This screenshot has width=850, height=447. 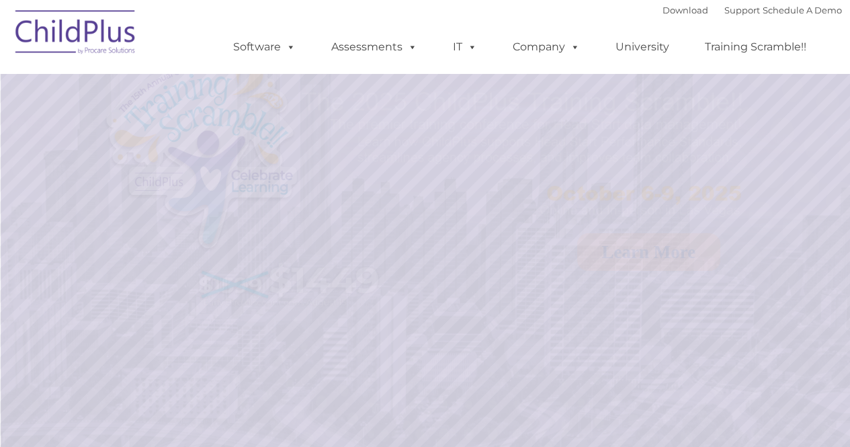 What do you see at coordinates (649, 252) in the screenshot?
I see `a: Learn More` at bounding box center [649, 252].